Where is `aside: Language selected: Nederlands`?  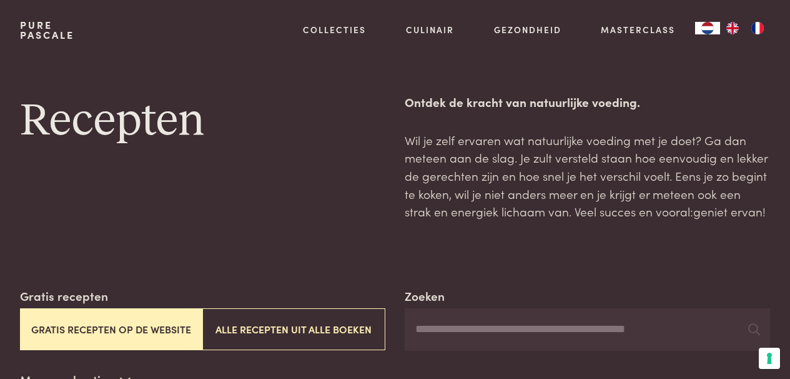
aside: Language selected: Nederlands is located at coordinates (733, 28).